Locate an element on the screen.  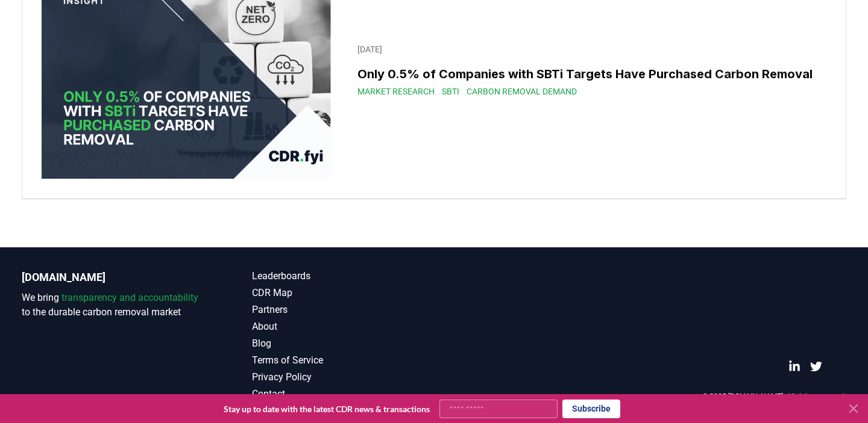
a: LinkedIn is located at coordinates (794, 367).